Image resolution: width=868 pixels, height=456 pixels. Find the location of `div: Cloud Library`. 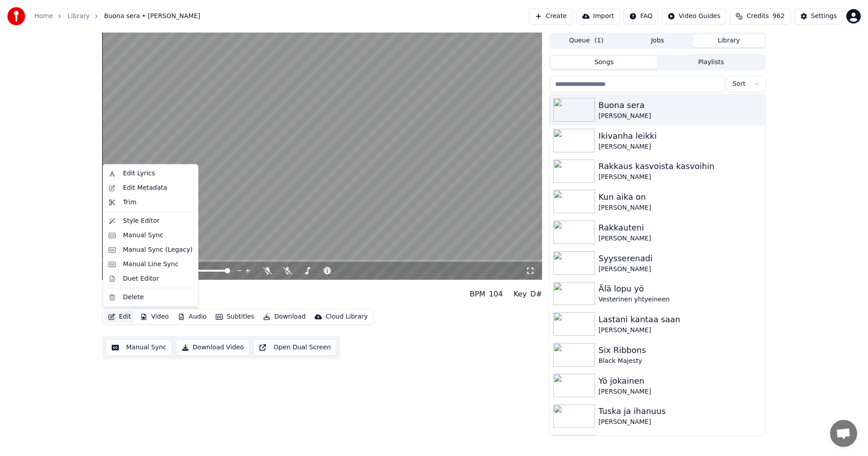

div: Cloud Library is located at coordinates (346, 317).